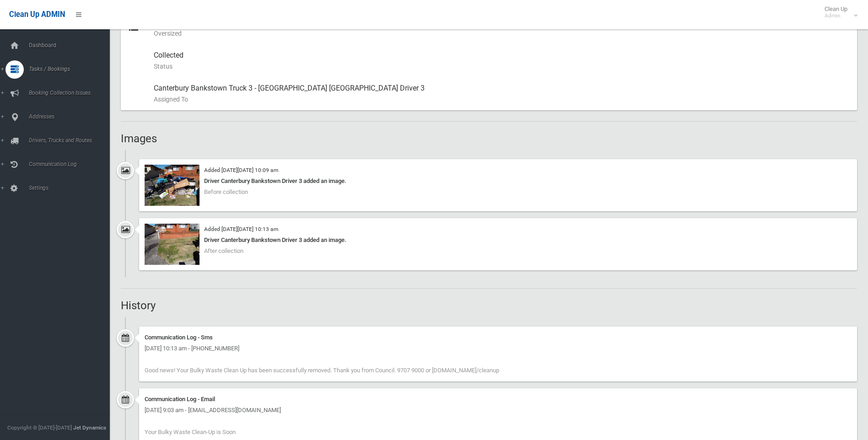 The height and width of the screenshot is (440, 868). Describe the element at coordinates (71, 69) in the screenshot. I see `span: Tasks / Bookings` at that location.